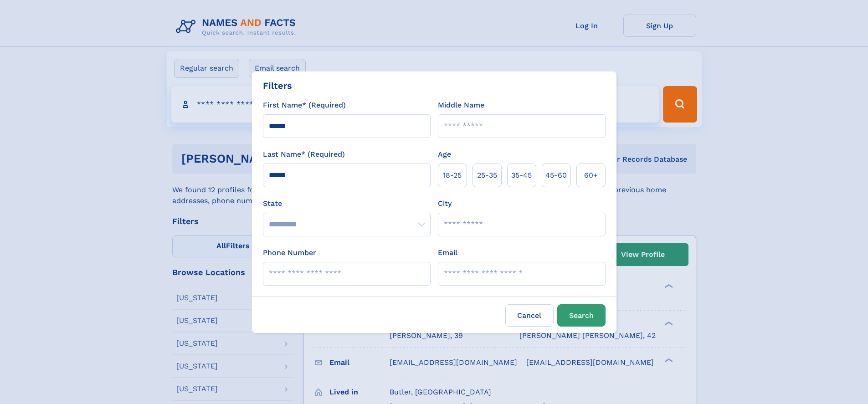 This screenshot has width=868, height=404. I want to click on label: Email, so click(448, 252).